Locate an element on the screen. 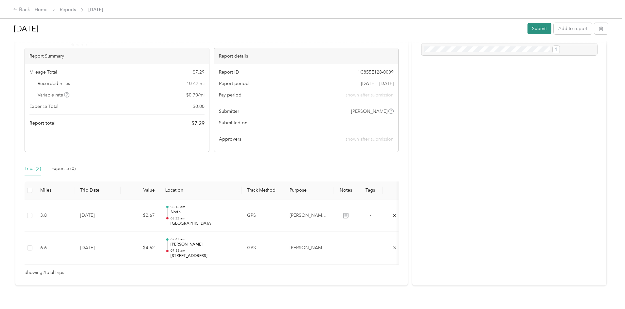 This screenshot has width=625, height=309. th: Notes is located at coordinates (345, 190).